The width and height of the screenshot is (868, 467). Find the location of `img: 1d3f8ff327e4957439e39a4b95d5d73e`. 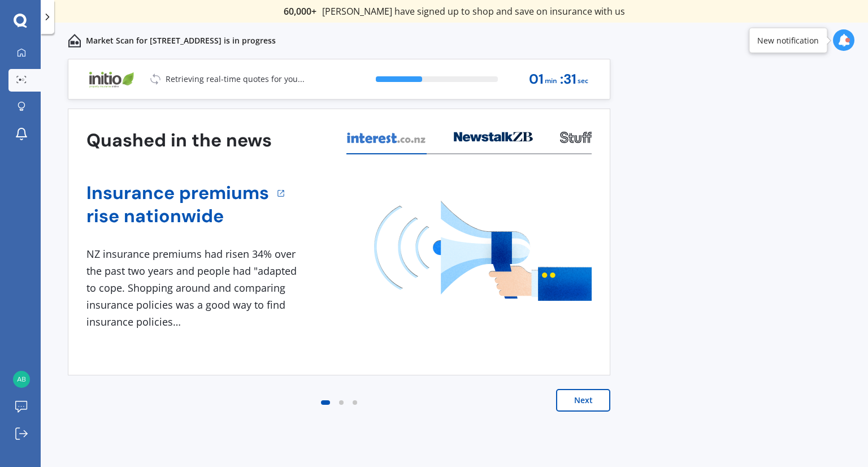

img: 1d3f8ff327e4957439e39a4b95d5d73e is located at coordinates (22, 379).